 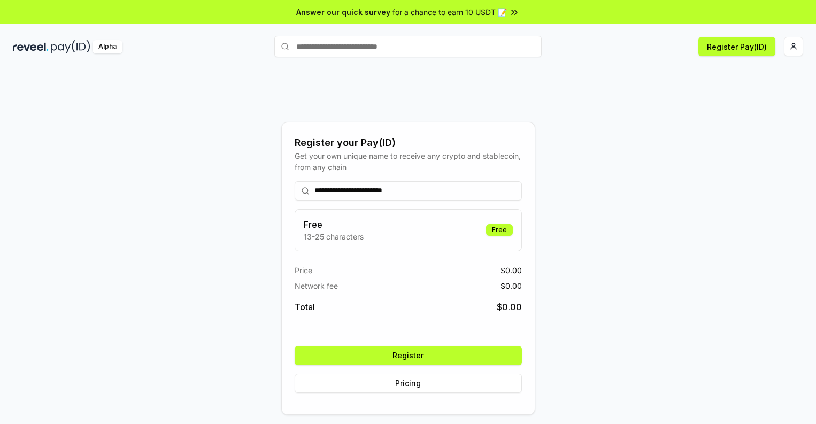 I want to click on span: Network fee, so click(x=316, y=286).